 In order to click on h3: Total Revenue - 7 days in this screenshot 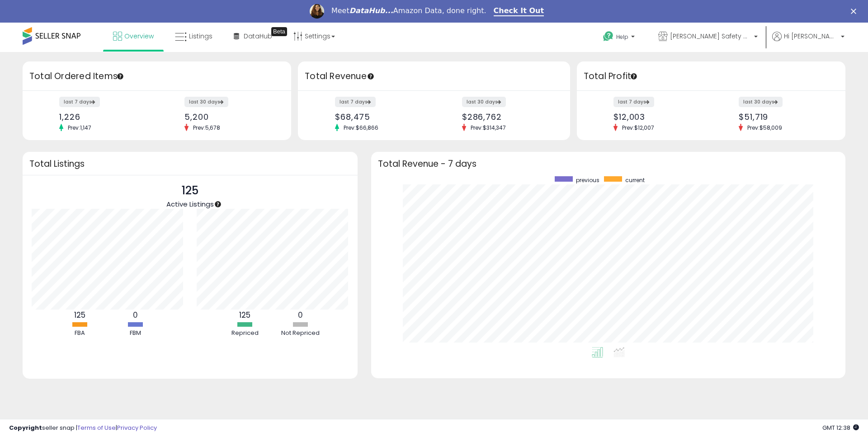, I will do `click(608, 164)`.